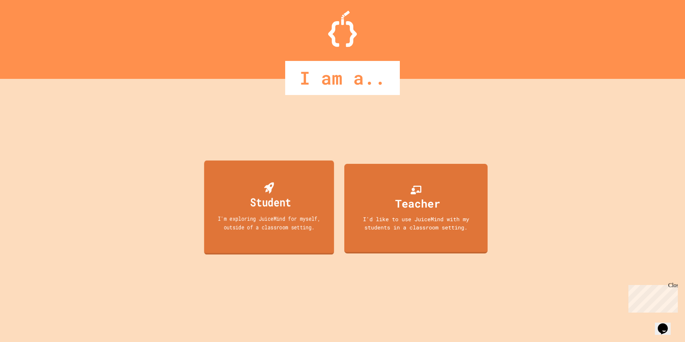  I want to click on div: I am a.., so click(343, 78).